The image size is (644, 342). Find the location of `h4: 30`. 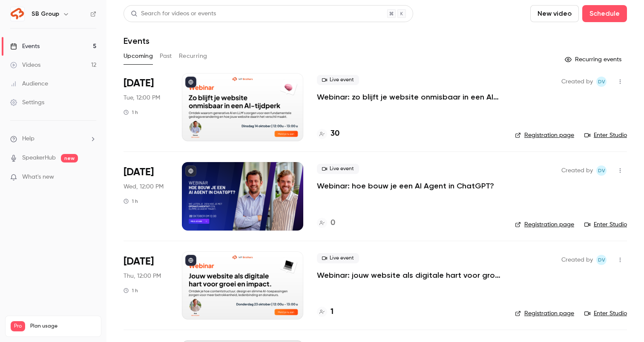

h4: 30 is located at coordinates (335, 133).